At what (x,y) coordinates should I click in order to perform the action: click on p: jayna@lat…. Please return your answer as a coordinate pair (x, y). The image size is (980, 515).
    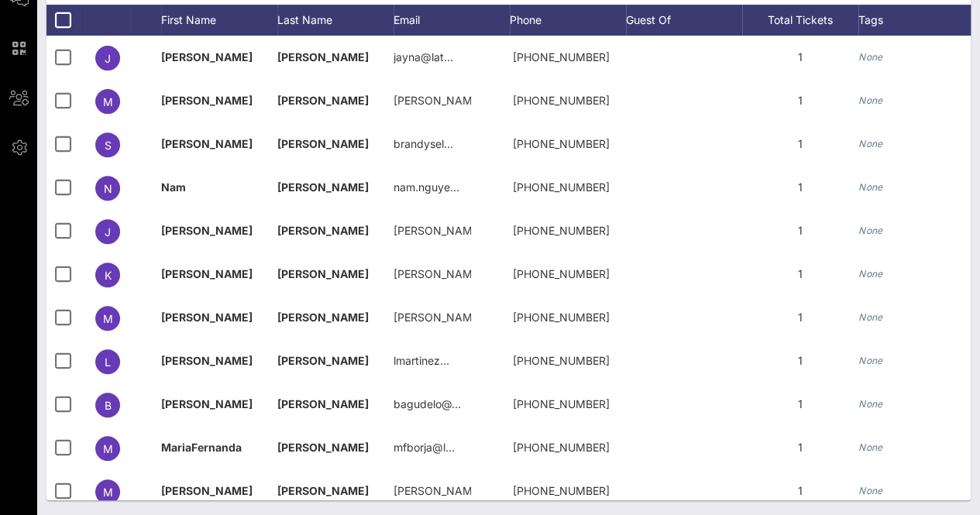
    Looking at the image, I should click on (423, 57).